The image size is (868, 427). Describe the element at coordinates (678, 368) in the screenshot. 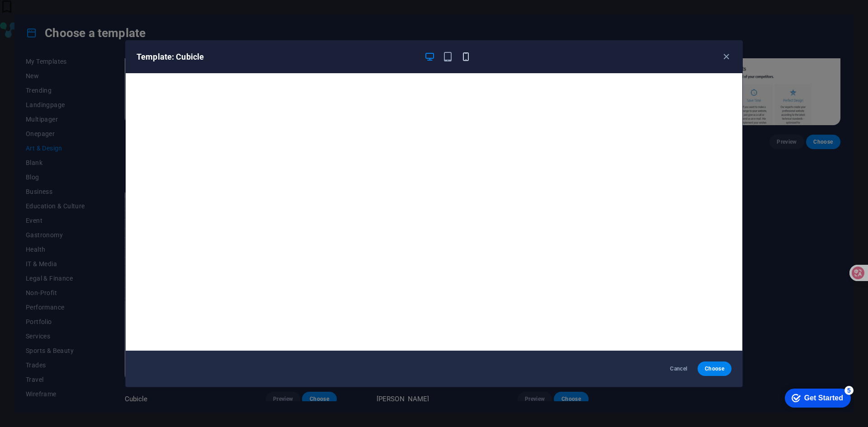

I see `span: Cancel` at that location.